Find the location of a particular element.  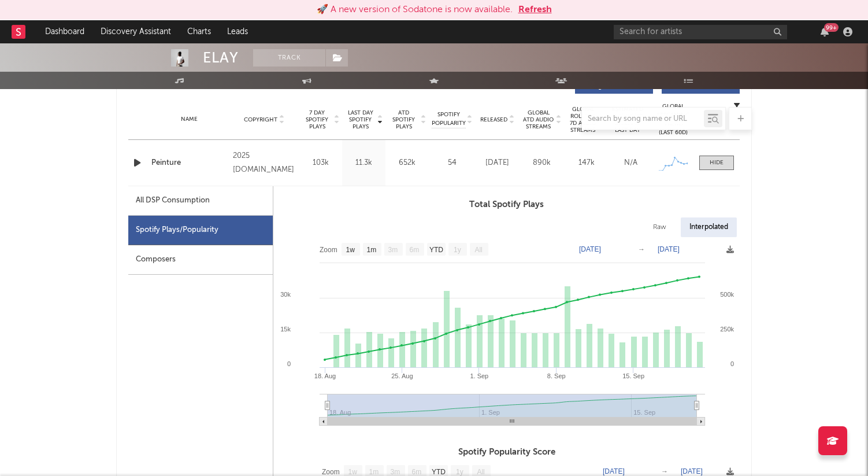

a: Leads is located at coordinates (237, 32).